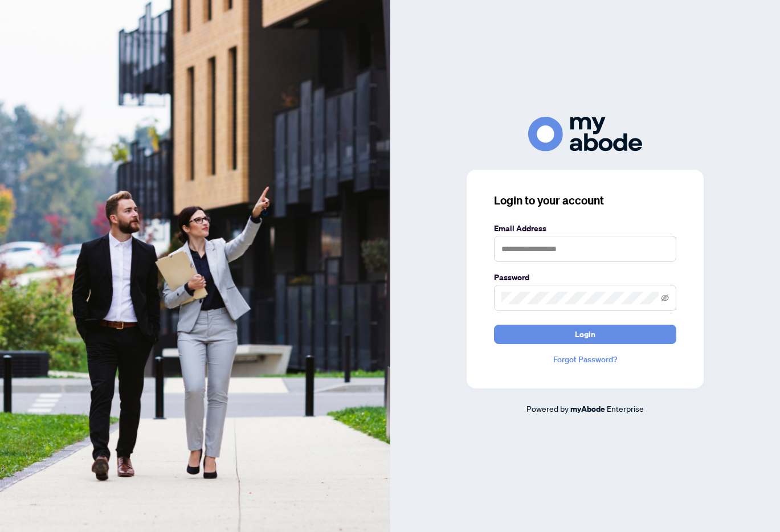 The width and height of the screenshot is (780, 532). Describe the element at coordinates (585, 228) in the screenshot. I see `label: Email Address` at that location.